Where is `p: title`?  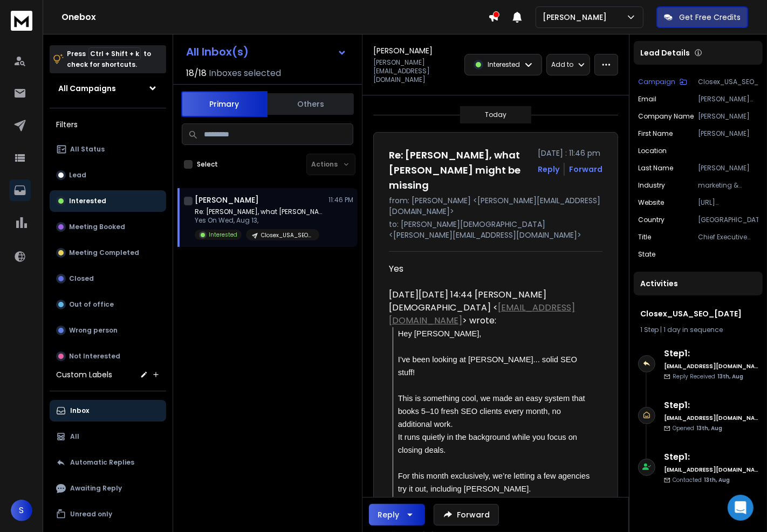 p: title is located at coordinates (645, 237).